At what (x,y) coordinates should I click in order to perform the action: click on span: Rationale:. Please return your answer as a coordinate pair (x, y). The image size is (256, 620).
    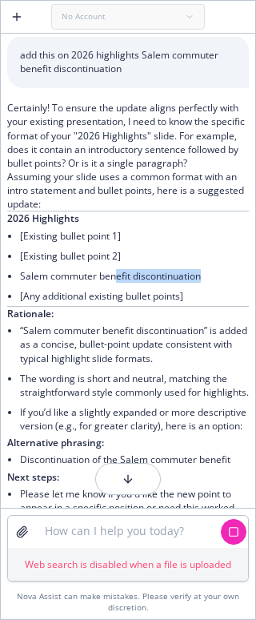
    Looking at the image, I should click on (30, 313).